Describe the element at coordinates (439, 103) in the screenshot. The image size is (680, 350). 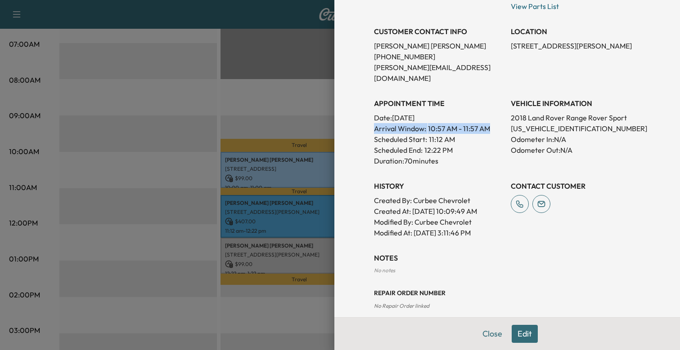
I see `h3: APPOINTMENT TIME` at that location.